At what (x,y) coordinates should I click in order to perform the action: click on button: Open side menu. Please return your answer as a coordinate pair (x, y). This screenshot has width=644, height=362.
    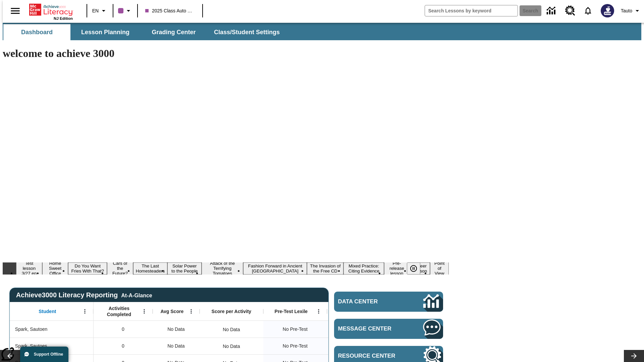
    Looking at the image, I should click on (15, 11).